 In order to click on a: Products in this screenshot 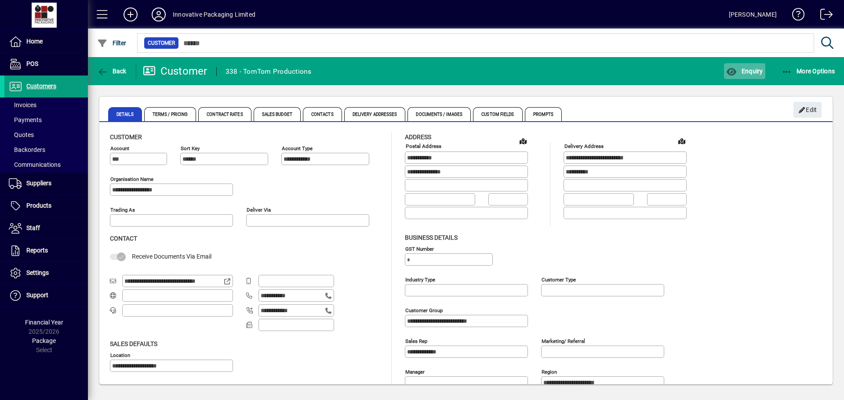, I will do `click(46, 206)`.